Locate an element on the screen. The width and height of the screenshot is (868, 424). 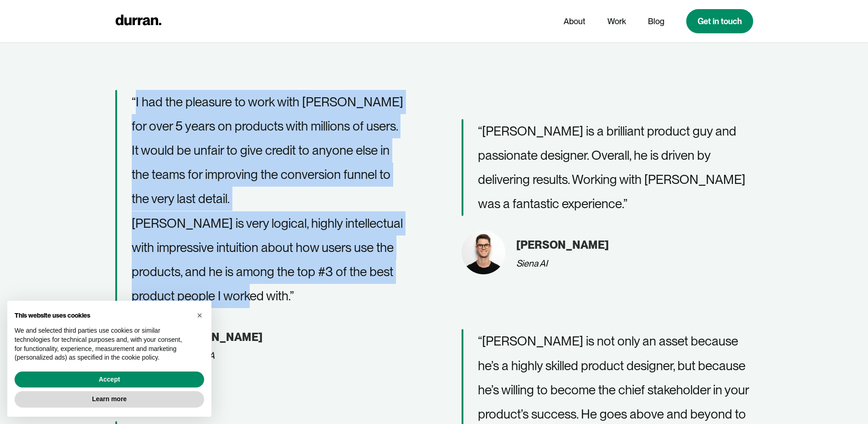
button: Accept is located at coordinates (109, 380).